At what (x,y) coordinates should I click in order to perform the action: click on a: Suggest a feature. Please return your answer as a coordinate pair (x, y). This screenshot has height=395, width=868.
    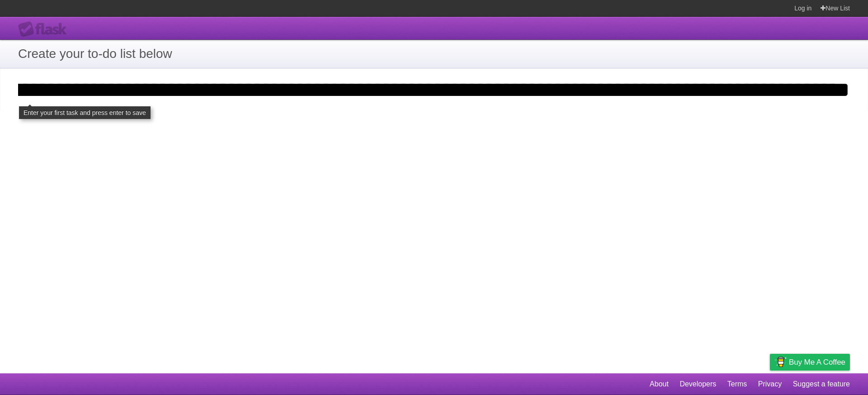
    Looking at the image, I should click on (822, 385).